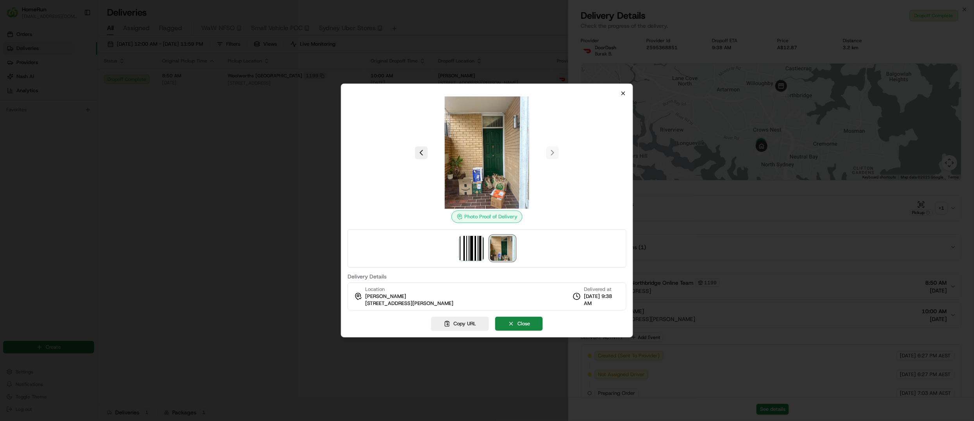 Image resolution: width=974 pixels, height=421 pixels. I want to click on img: barcode_scan_on_pickup image, so click(471, 248).